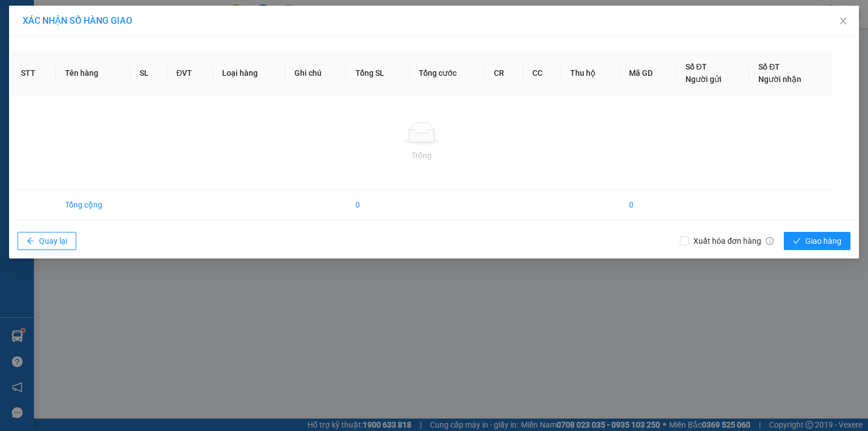 The height and width of the screenshot is (431, 868). What do you see at coordinates (77, 21) in the screenshot?
I see `span: XÁC NHẬN SỐ HÀNG GIAO` at bounding box center [77, 21].